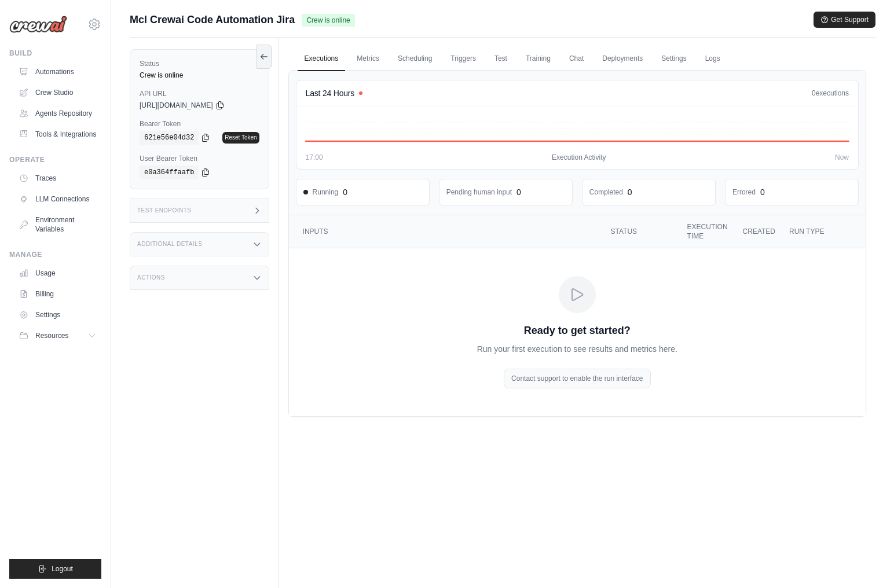 This screenshot has height=588, width=894. Describe the element at coordinates (322, 59) in the screenshot. I see `a: Executions` at that location.